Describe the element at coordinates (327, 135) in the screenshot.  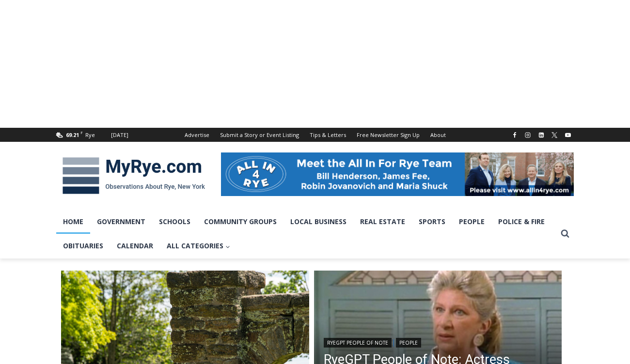
I see `a: Tips & Letters` at that location.